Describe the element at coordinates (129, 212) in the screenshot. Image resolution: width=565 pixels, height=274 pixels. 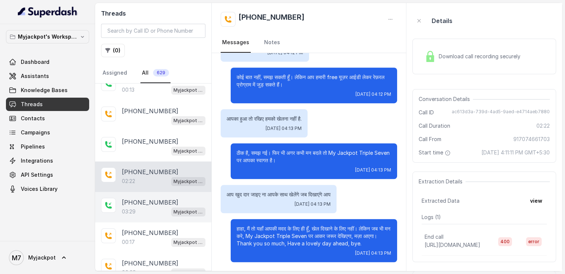
I see `p: 03:29` at that location.